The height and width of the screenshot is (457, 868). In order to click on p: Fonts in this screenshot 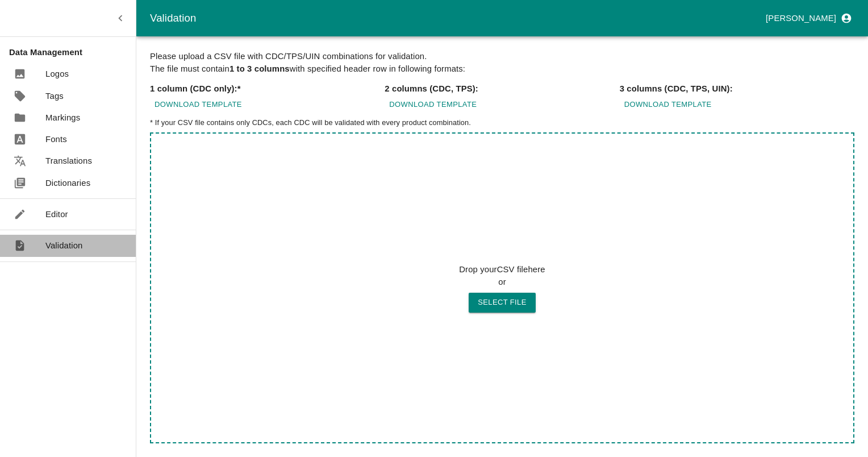, I will do `click(57, 139)`.